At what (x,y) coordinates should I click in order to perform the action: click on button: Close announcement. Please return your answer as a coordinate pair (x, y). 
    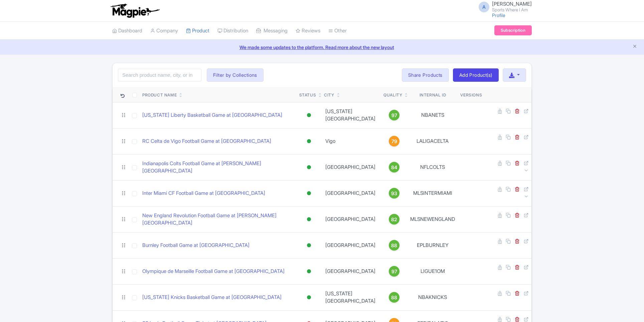
    Looking at the image, I should click on (635, 47).